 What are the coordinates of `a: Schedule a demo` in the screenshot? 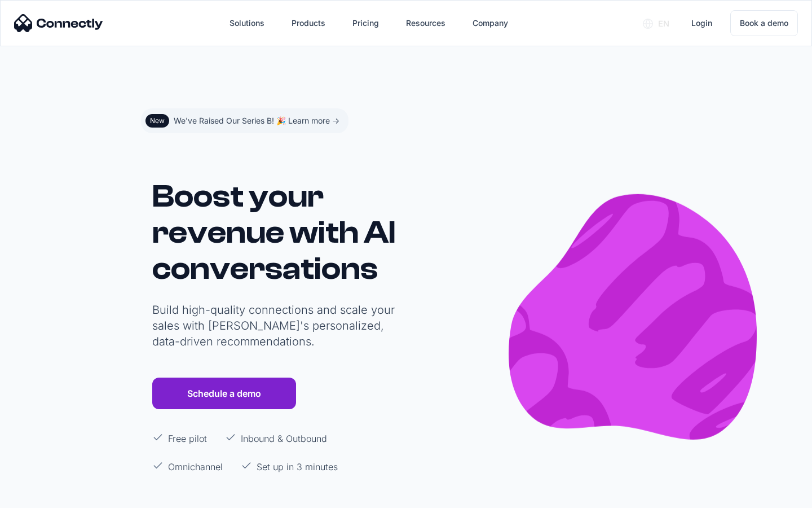 It's located at (224, 393).